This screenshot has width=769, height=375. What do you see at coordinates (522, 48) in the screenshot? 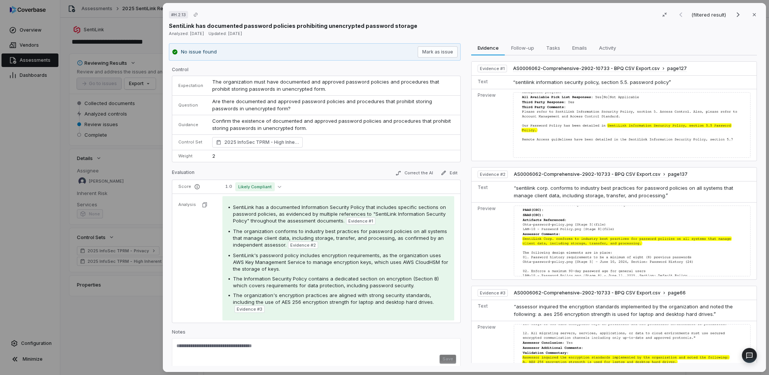
I see `span: Follow-up` at bounding box center [522, 48].